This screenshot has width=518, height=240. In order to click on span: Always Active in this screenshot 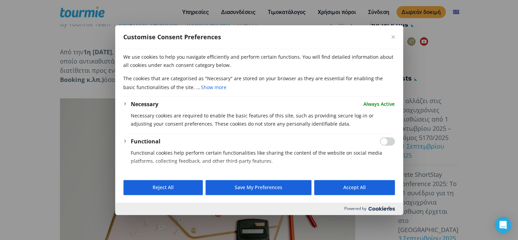, I will do `click(379, 104)`.